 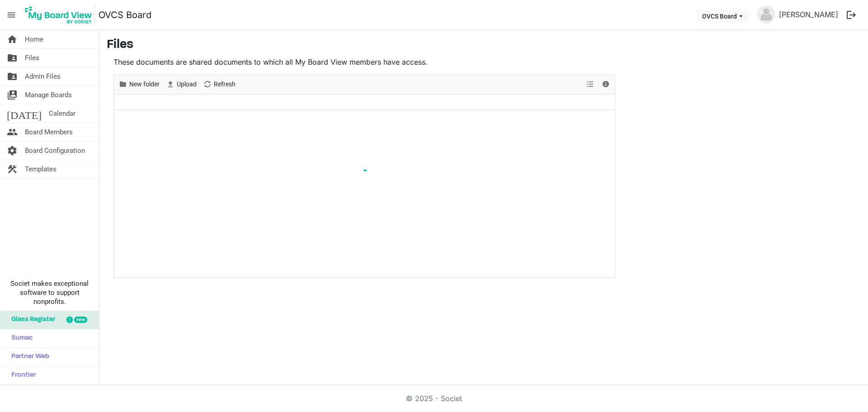 What do you see at coordinates (48, 95) in the screenshot?
I see `span: Manage Boards` at bounding box center [48, 95].